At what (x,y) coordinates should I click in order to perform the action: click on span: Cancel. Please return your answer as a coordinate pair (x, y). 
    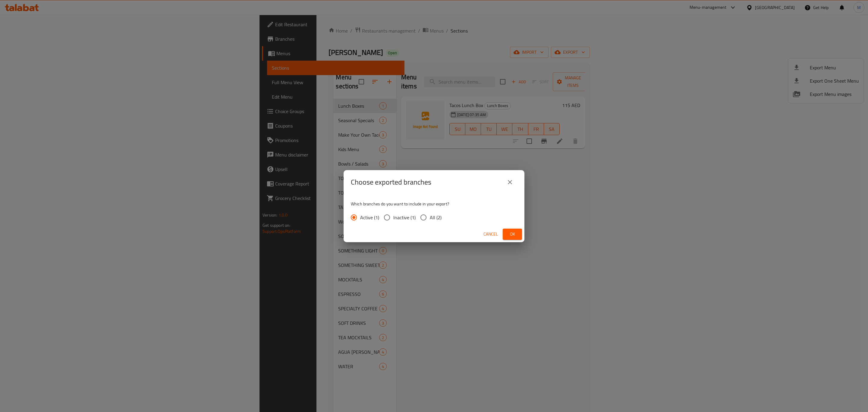
    Looking at the image, I should click on (491, 234).